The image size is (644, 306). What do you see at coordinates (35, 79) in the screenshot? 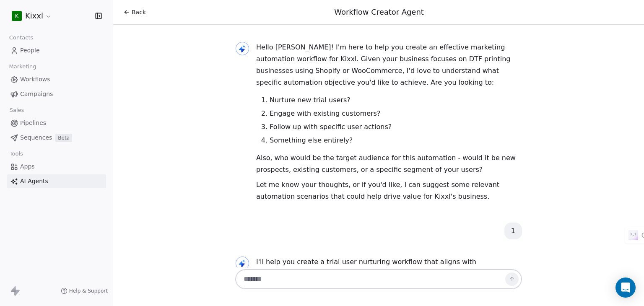
I see `span: Workflows` at bounding box center [35, 79].